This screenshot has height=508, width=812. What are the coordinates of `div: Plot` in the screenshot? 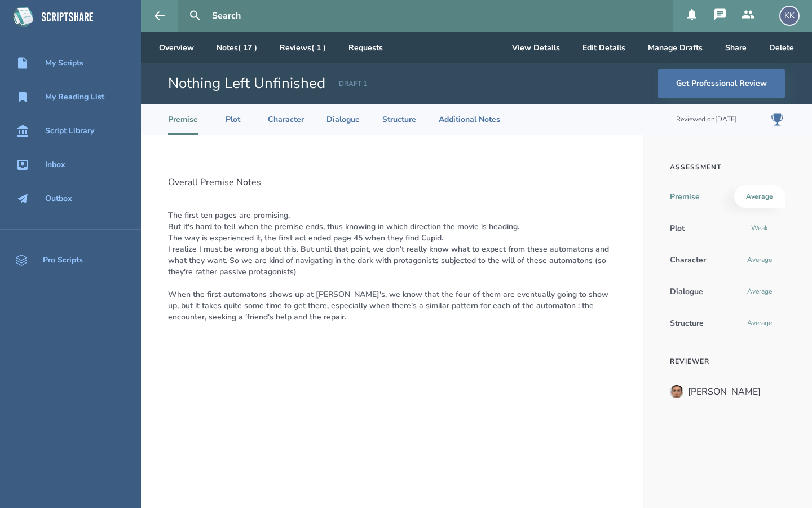 It's located at (677, 228).